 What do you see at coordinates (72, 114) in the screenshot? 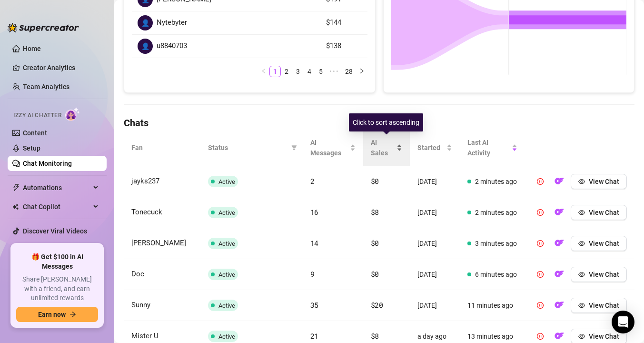
I see `img: AI Chatter` at bounding box center [72, 114].